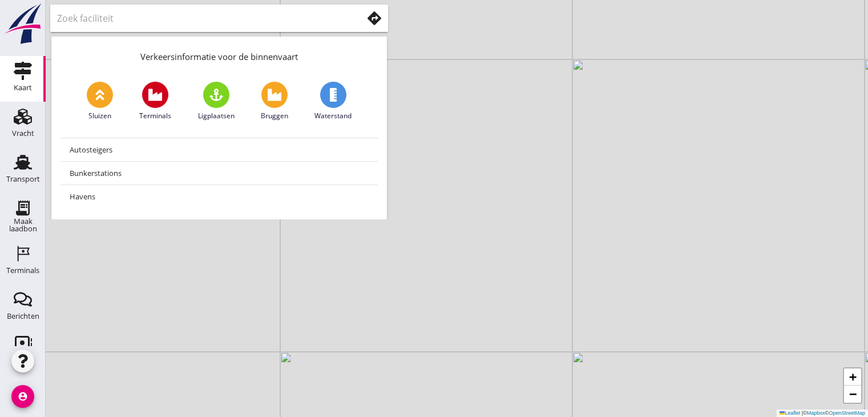  I want to click on span: Ligplaatsen, so click(216, 116).